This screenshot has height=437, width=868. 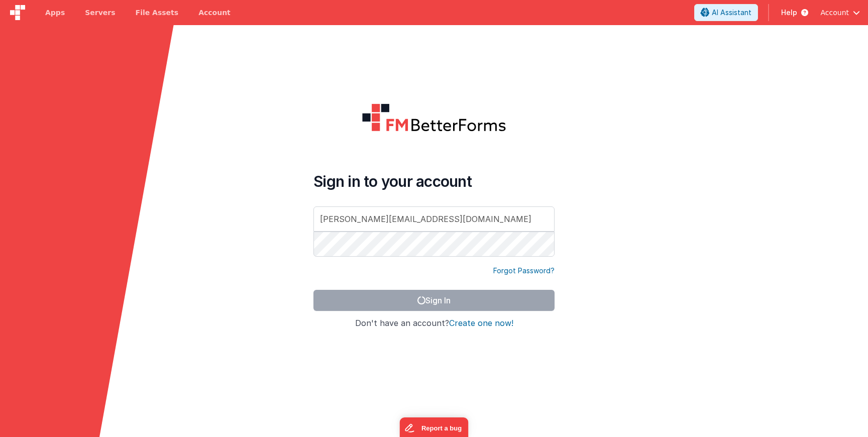 What do you see at coordinates (726, 13) in the screenshot?
I see `button: AI Assistant` at bounding box center [726, 13].